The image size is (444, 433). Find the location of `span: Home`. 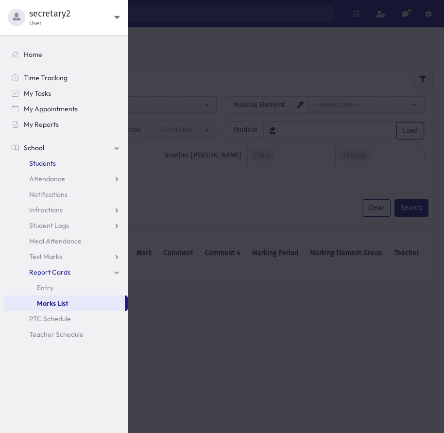

span: Home is located at coordinates (33, 54).